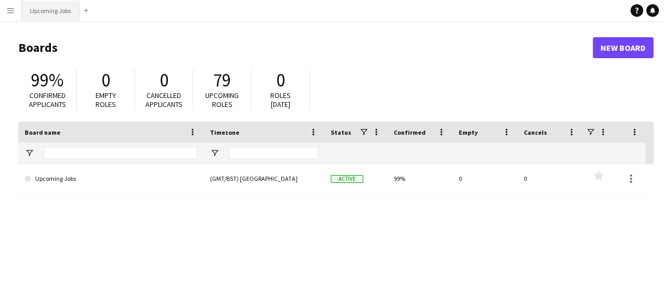 This screenshot has height=293, width=664. I want to click on input: Board name Filter Input, so click(120, 153).